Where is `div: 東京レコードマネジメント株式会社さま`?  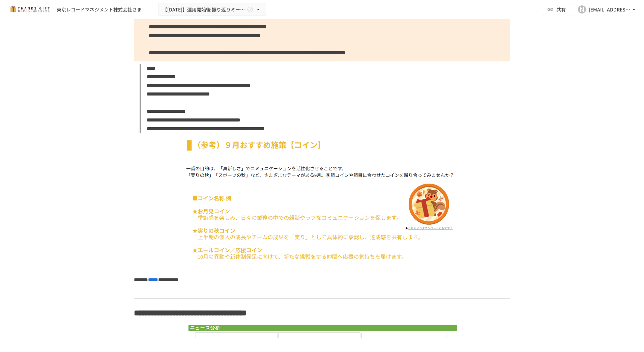
div: 東京レコードマネジメント株式会社さま is located at coordinates (99, 10).